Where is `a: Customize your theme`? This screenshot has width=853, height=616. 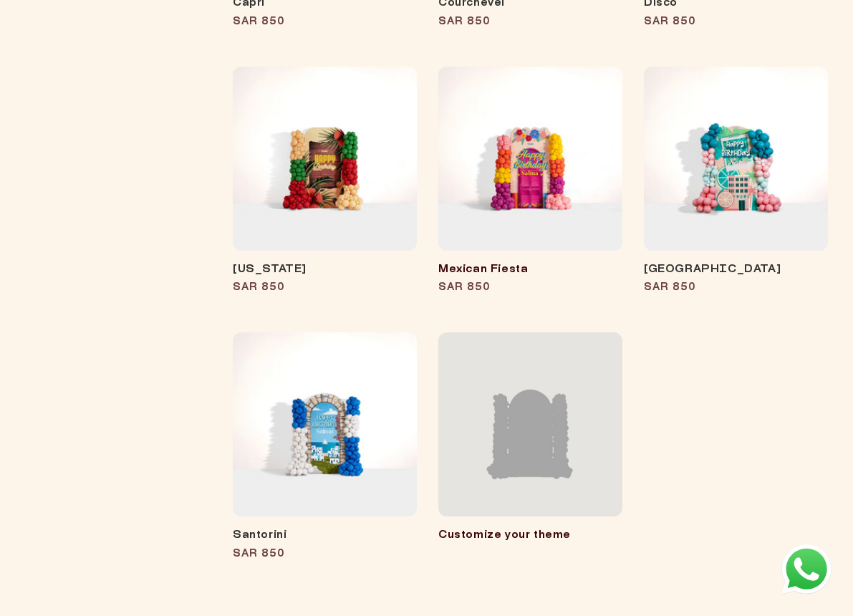
a: Customize your theme is located at coordinates (504, 535).